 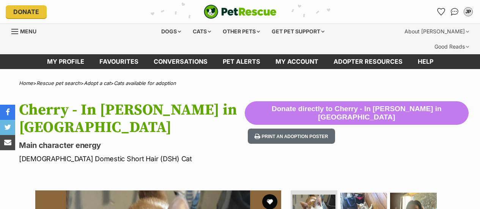 I want to click on div: Other pets, so click(x=242, y=32).